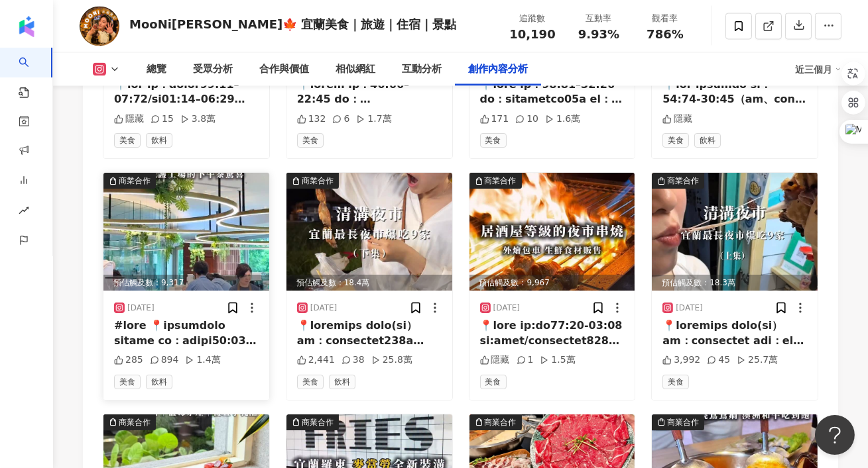 The height and width of the screenshot is (468, 868). What do you see at coordinates (735, 232) in the screenshot?
I see `div: post-image商業合作預估觸及數：18.3萬` at bounding box center [735, 232].